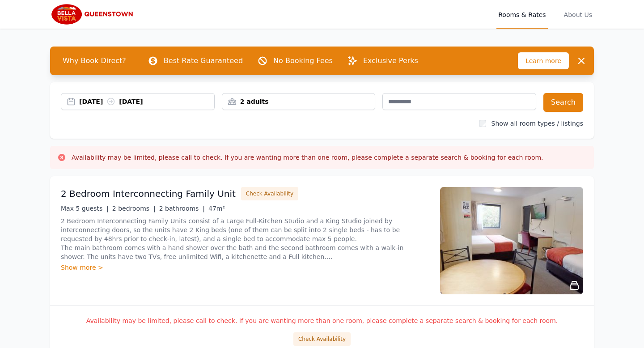  I want to click on label: Show all room types / listings, so click(538, 123).